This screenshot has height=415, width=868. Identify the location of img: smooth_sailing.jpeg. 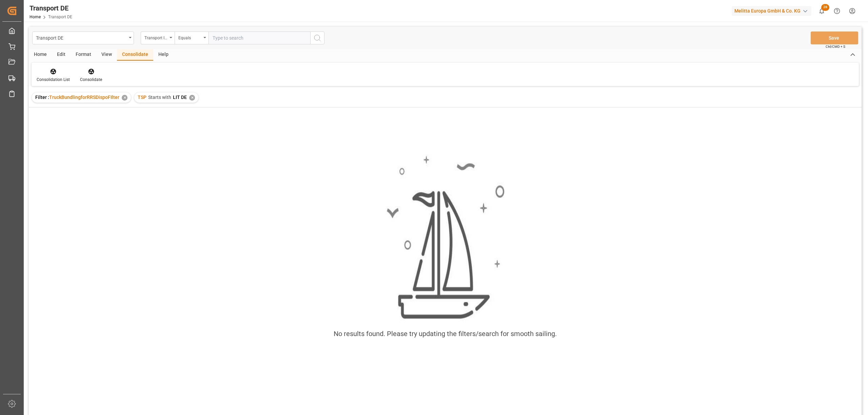
(445, 238).